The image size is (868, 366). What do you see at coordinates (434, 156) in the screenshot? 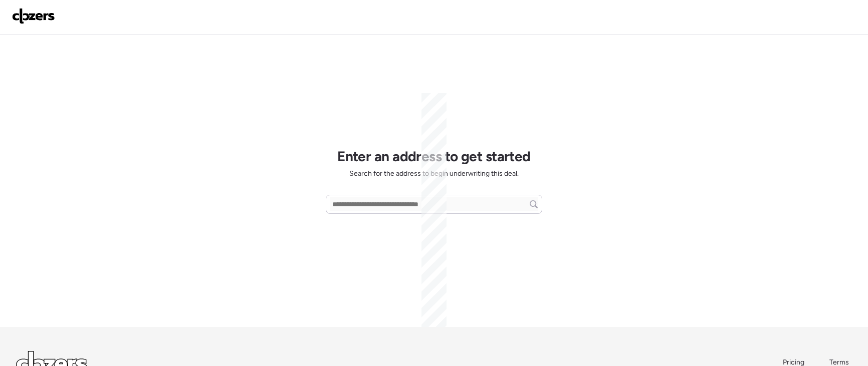
I see `h1: Enter an address to get started` at bounding box center [434, 156].